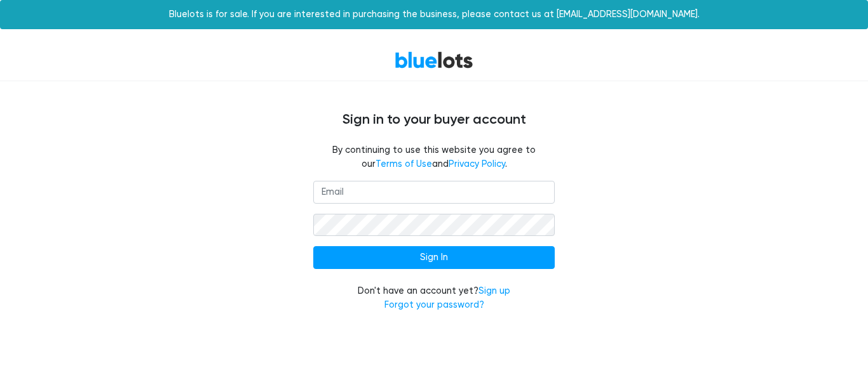  What do you see at coordinates (434, 59) in the screenshot?
I see `a: BlueLots` at bounding box center [434, 59].